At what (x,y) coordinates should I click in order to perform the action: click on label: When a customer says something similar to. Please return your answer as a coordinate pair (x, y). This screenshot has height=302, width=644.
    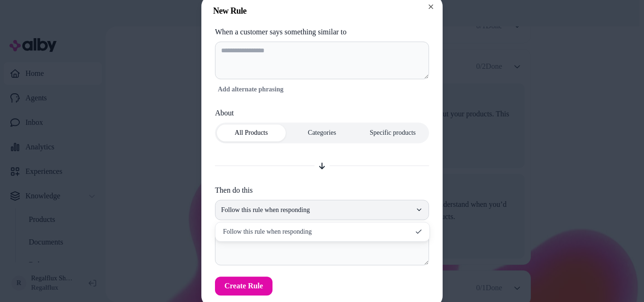
    Looking at the image, I should click on (322, 32).